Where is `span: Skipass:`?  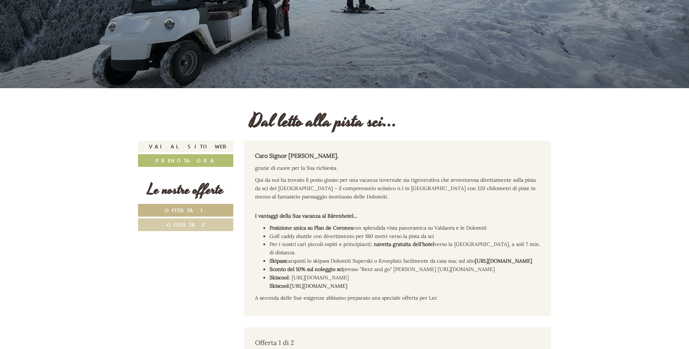 span: Skipass: is located at coordinates (279, 261).